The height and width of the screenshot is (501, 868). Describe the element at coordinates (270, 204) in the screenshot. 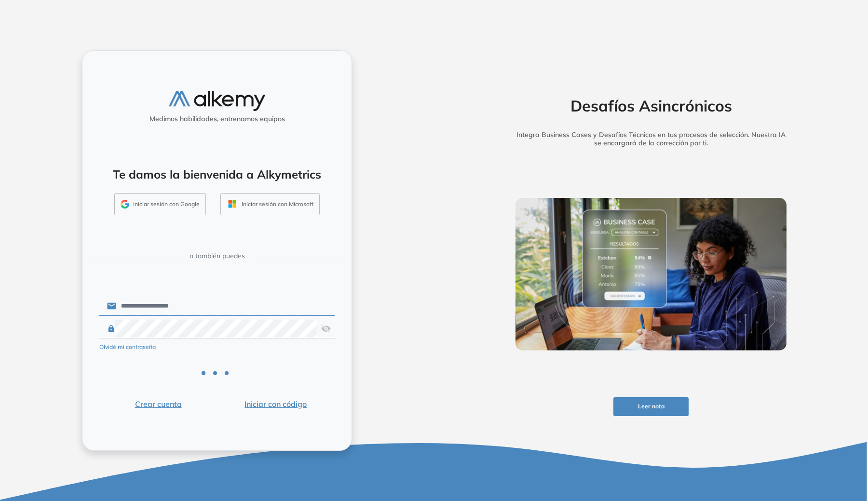

I see `button: Iniciar sesión con Microsoft` at that location.